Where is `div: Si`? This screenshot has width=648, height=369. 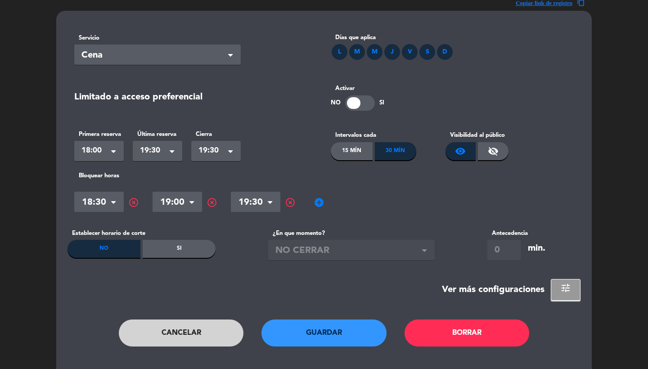 div: Si is located at coordinates (179, 249).